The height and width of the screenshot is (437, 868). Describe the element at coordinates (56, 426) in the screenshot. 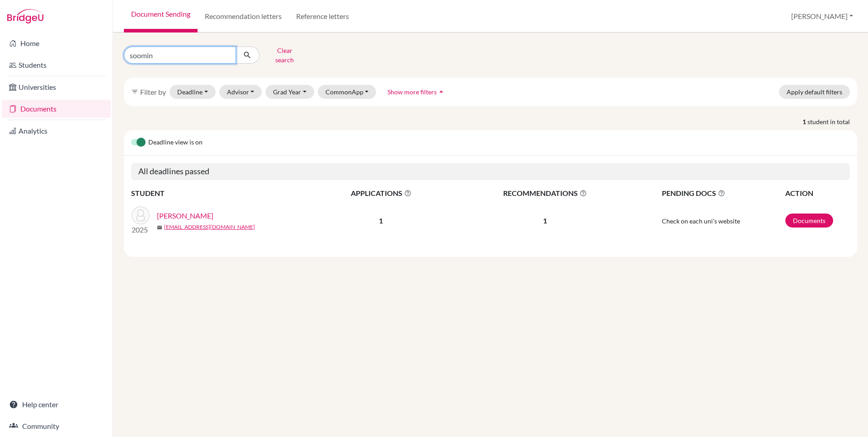

I see `a: Community` at that location.